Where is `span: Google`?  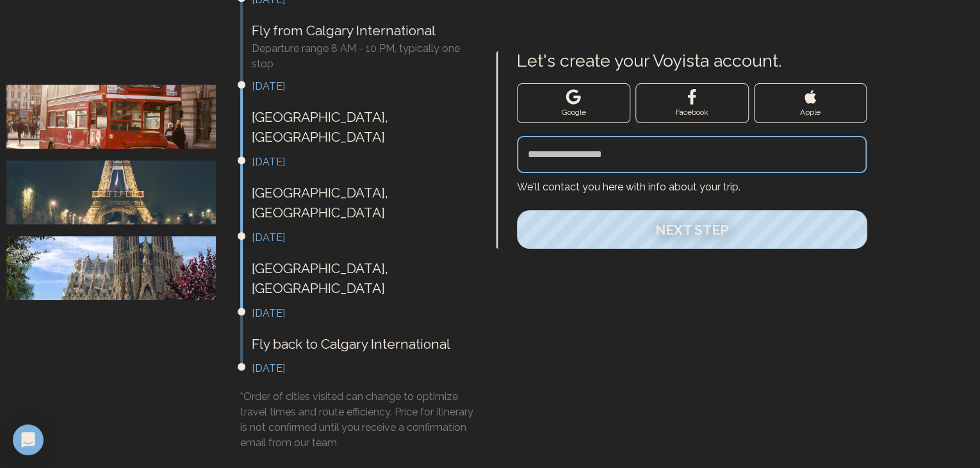
span: Google is located at coordinates (574, 112).